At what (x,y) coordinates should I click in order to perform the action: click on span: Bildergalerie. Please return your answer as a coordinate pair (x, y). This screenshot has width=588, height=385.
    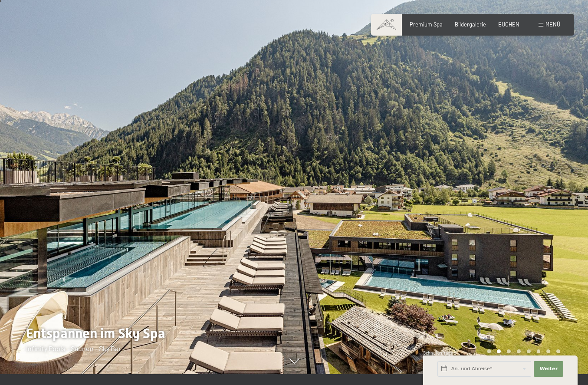
    Looking at the image, I should click on (471, 24).